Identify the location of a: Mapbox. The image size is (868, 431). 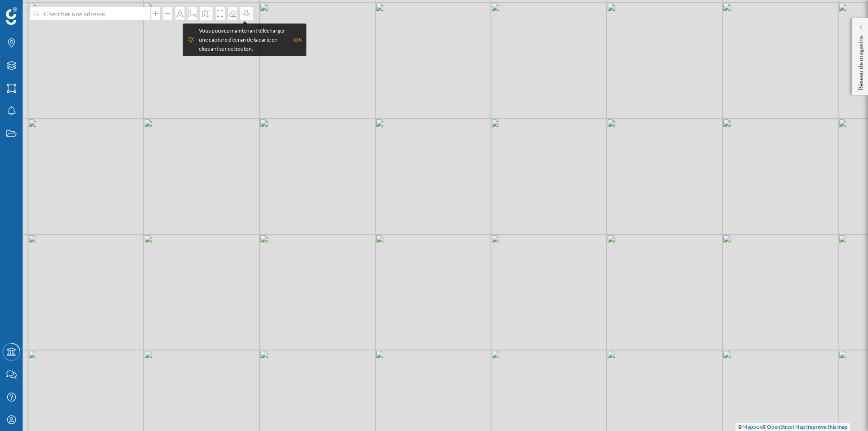
(753, 427).